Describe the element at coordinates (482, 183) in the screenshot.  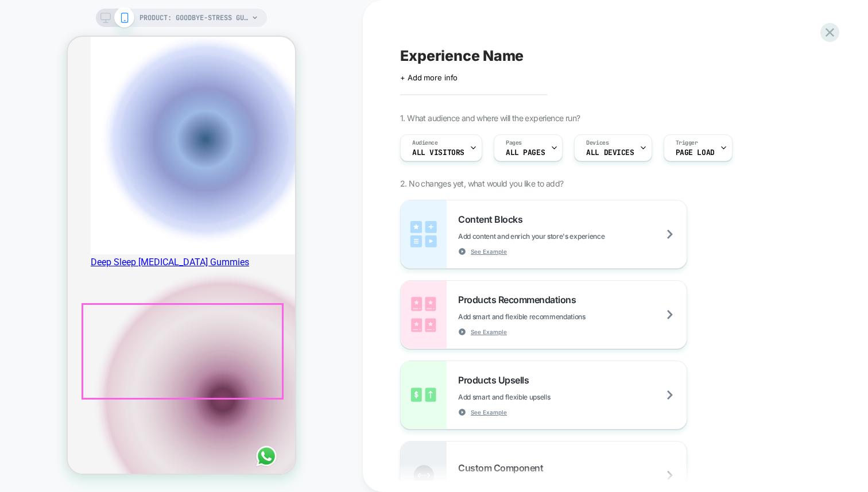
I see `span: 2. No changes yet, what would you like to add?` at that location.